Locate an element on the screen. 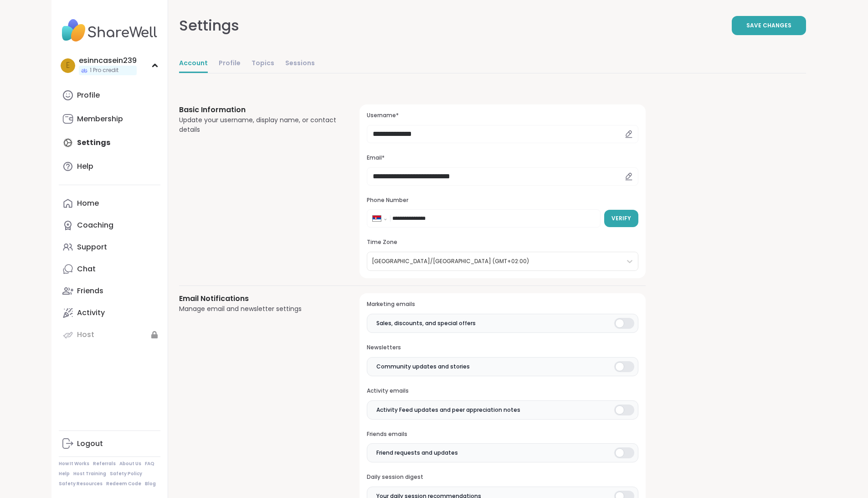 The width and height of the screenshot is (868, 498). h3: Email* is located at coordinates (502, 157).